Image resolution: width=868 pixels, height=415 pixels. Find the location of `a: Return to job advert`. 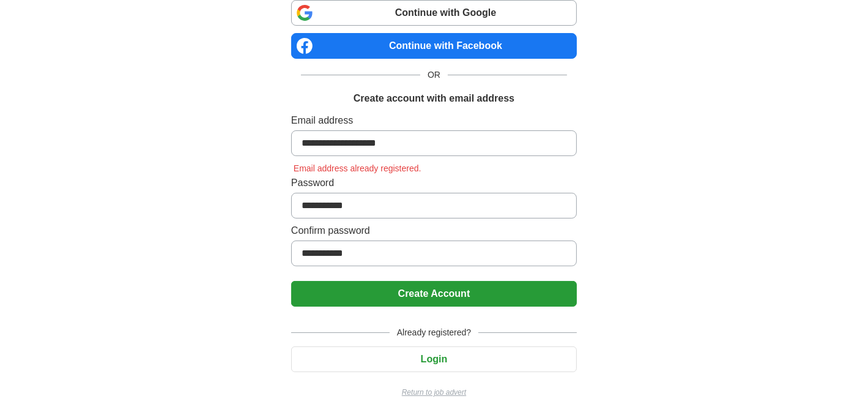

a: Return to job advert is located at coordinates (434, 392).